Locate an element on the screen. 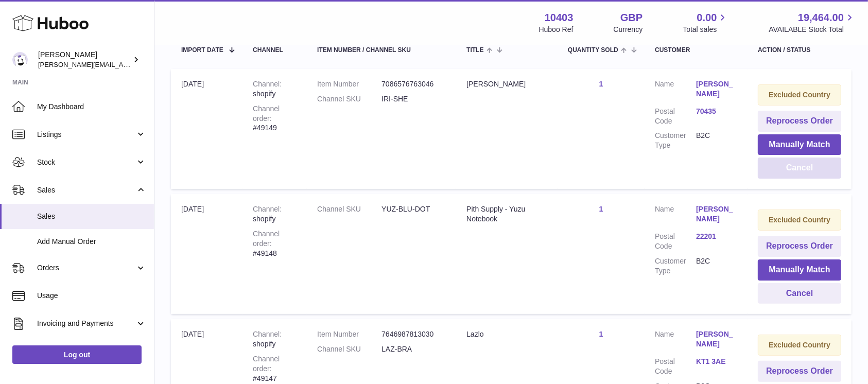 The image size is (868, 384). span: AVAILABLE Stock Total is located at coordinates (812, 29).